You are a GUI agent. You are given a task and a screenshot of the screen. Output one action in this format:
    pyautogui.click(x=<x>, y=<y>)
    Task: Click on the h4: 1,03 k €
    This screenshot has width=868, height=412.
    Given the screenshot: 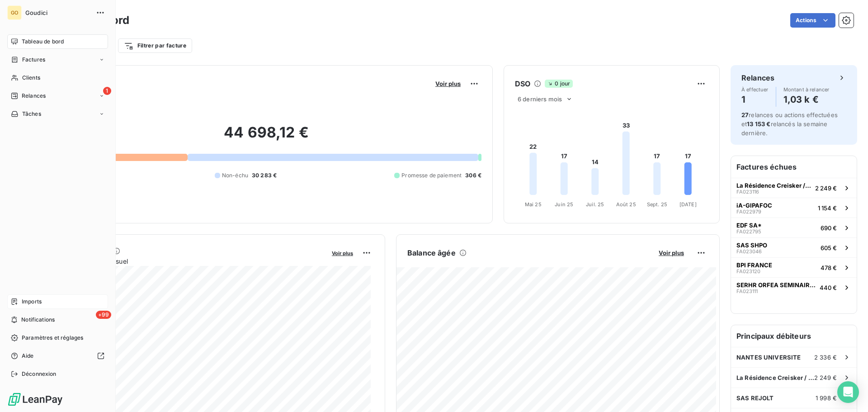 What is the action you would take?
    pyautogui.click(x=807, y=100)
    